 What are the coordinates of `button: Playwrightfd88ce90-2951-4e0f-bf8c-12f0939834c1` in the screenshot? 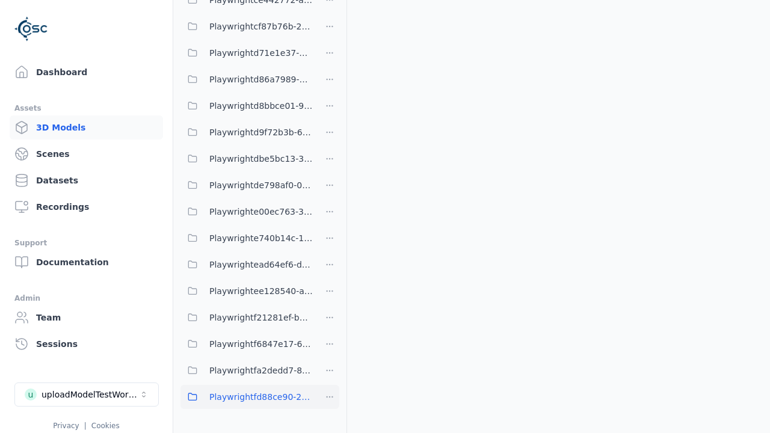 It's located at (247, 397).